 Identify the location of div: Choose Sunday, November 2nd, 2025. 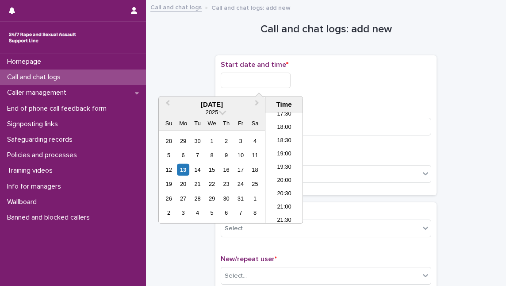
(168, 212).